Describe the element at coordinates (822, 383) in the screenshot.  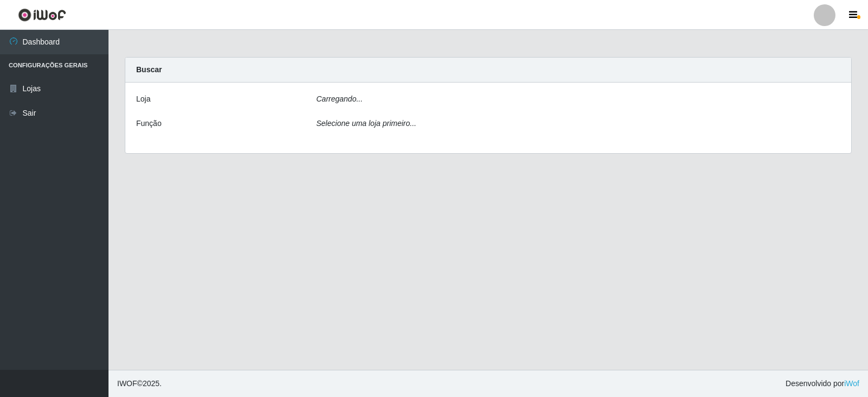
I see `span: Desenvolvido por` at that location.